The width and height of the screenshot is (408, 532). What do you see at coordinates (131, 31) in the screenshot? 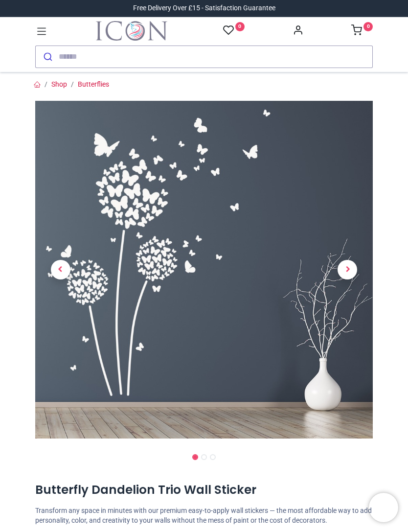
I see `a: Logo of Icon Wall Stickers` at bounding box center [131, 31].